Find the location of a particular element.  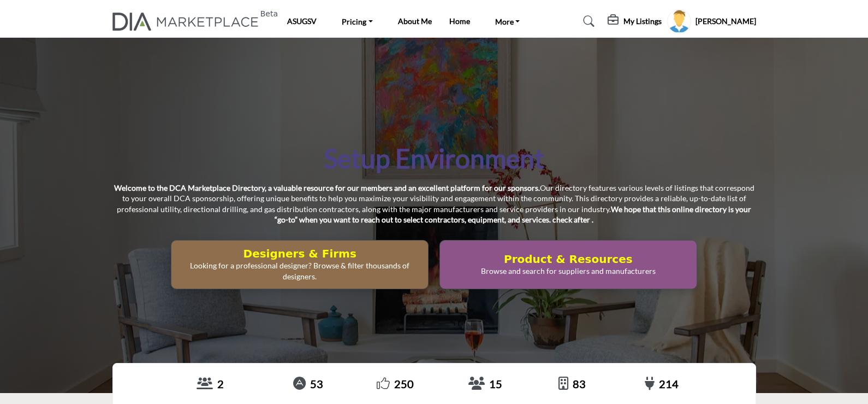

a: 15 is located at coordinates (496, 384).